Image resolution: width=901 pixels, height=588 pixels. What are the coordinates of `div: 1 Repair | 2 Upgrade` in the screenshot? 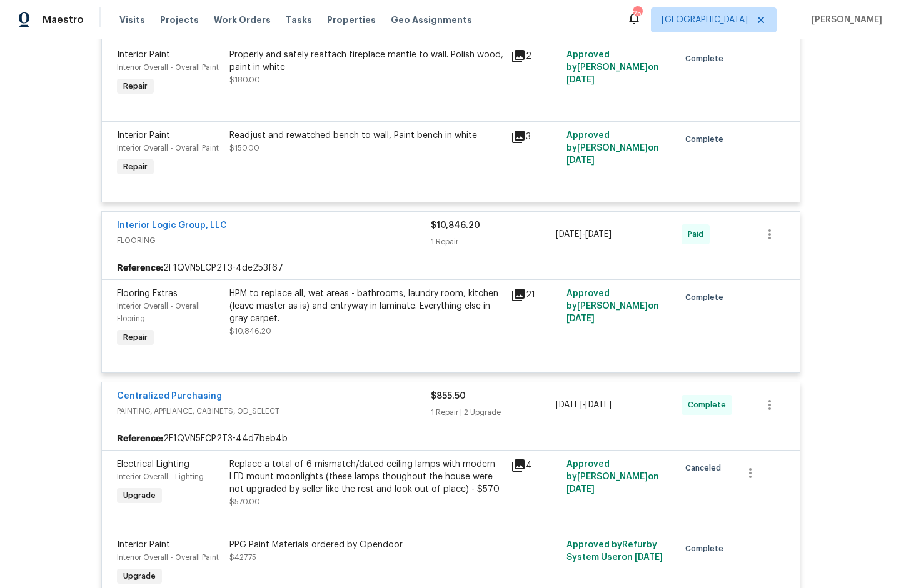 It's located at (493, 413).